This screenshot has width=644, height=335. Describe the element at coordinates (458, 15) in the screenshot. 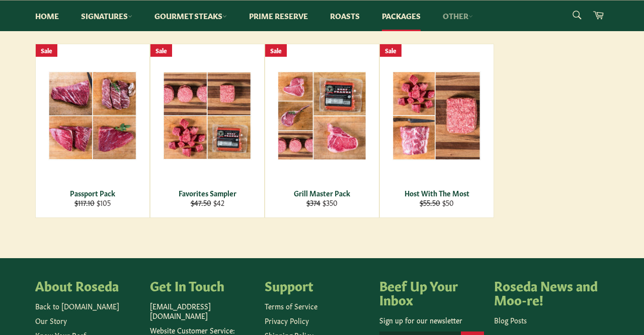

I see `a: Other` at that location.